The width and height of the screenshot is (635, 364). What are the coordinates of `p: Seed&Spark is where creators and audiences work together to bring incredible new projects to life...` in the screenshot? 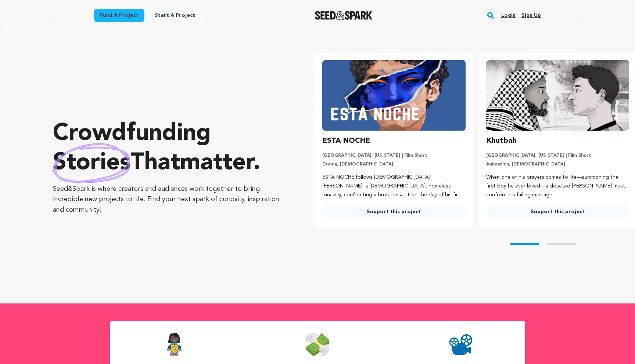 It's located at (169, 199).